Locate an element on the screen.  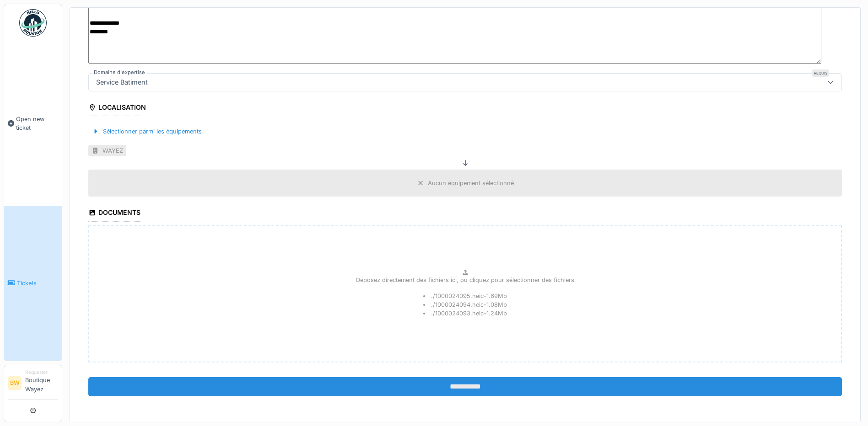
div: Sélectionner parmi les équipements is located at coordinates (147, 131).